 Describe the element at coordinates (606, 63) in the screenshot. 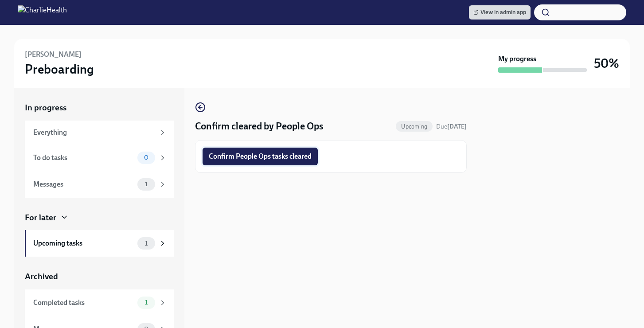

I see `h3: 50%` at that location.